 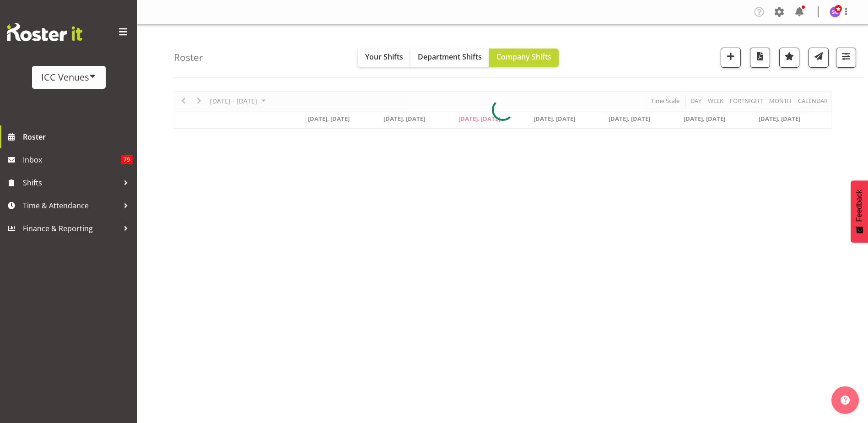 What do you see at coordinates (71, 182) in the screenshot?
I see `span: Shifts` at bounding box center [71, 182].